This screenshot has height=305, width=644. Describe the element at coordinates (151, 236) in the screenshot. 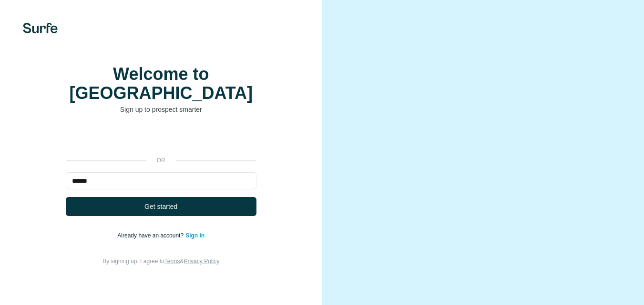

I see `span: Already have an account?` at that location.